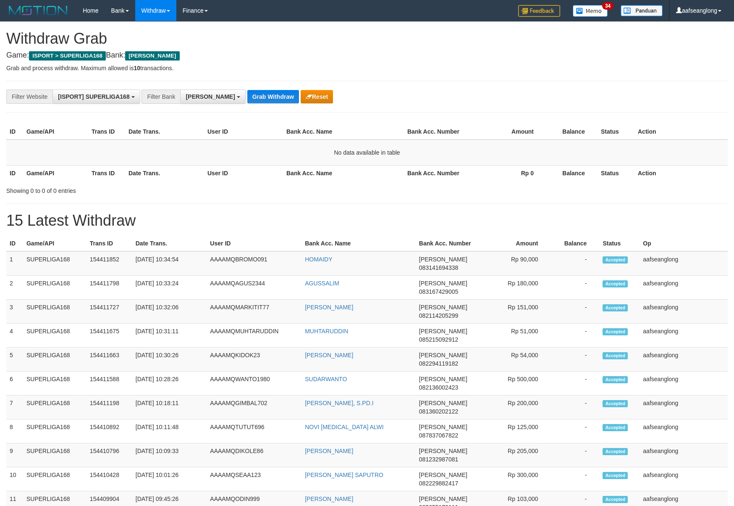 The image size is (734, 506). What do you see at coordinates (137, 68) in the screenshot?
I see `strong: 10` at bounding box center [137, 68].